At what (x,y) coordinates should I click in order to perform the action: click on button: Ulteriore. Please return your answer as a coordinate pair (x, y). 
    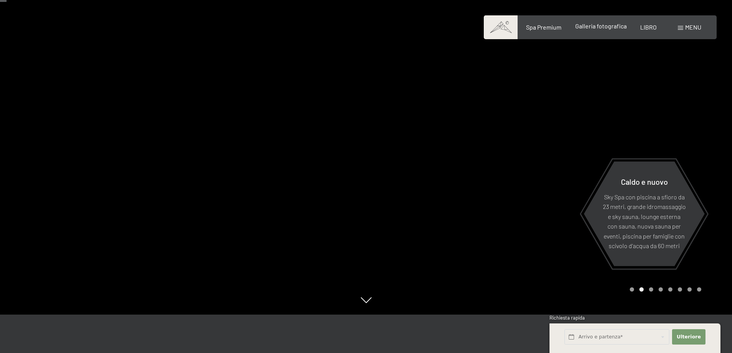
    Looking at the image, I should click on (689, 337).